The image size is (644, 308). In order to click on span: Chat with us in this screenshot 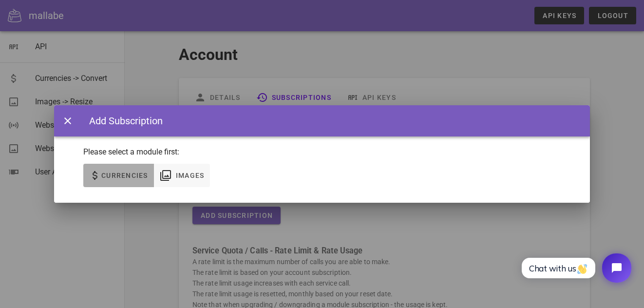, I will do `click(48, 23)`.